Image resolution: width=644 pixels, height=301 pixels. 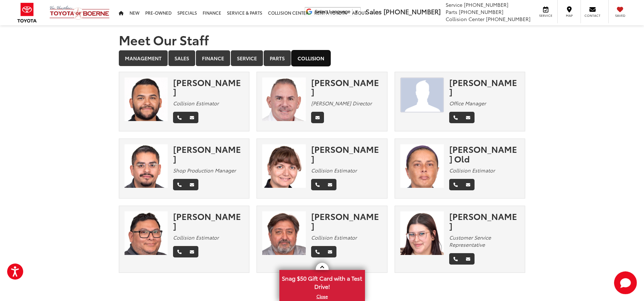 What do you see at coordinates (322, 40) in the screenshot?
I see `h1: Meet Our Staff` at bounding box center [322, 40].